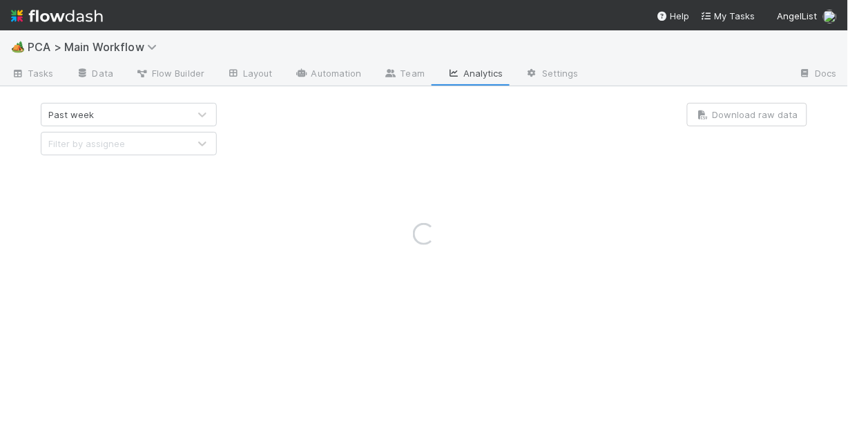 This screenshot has height=437, width=848. What do you see at coordinates (728, 16) in the screenshot?
I see `a: My Tasks` at bounding box center [728, 16].